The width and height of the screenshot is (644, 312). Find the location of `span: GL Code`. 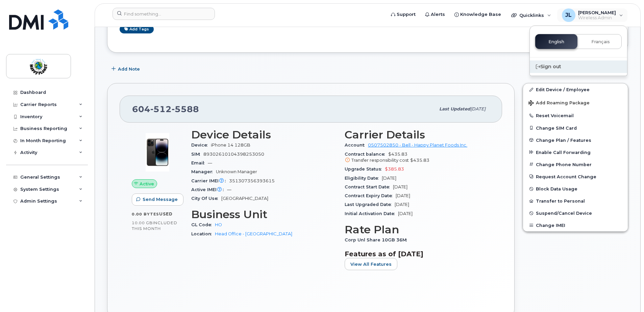

span: GL Code is located at coordinates (203, 224).